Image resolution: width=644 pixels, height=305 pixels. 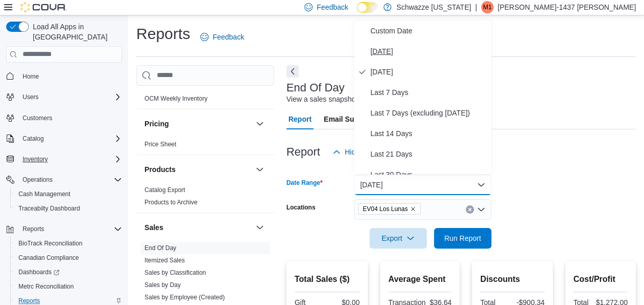 What do you see at coordinates (161, 248) in the screenshot?
I see `span: End Of Day` at bounding box center [161, 248].